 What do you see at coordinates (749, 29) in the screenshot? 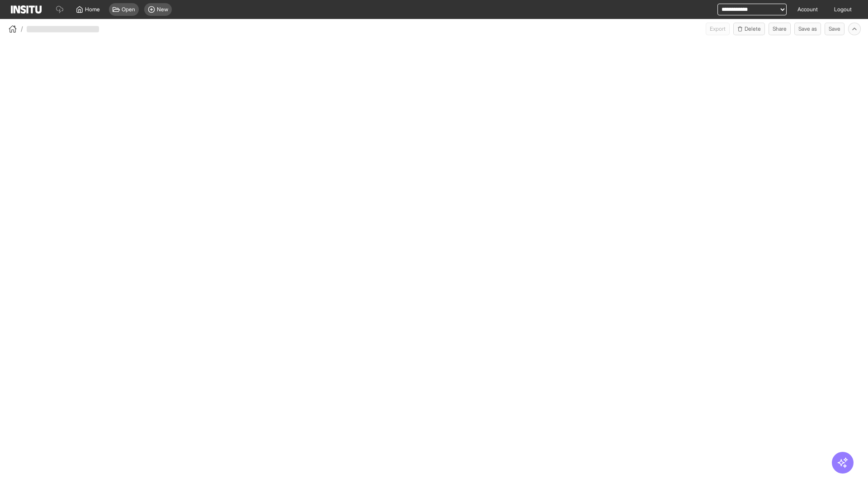
I see `button: Delete` at bounding box center [749, 29].